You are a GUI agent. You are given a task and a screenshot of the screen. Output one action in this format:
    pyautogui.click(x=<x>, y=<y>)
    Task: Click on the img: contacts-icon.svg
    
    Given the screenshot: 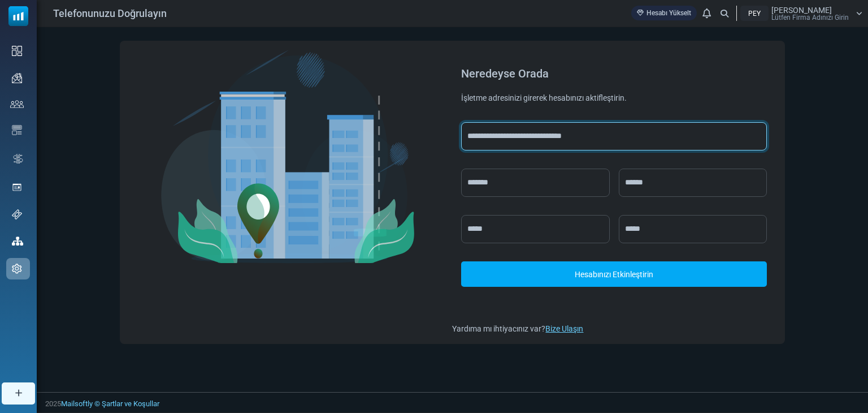 What is the action you would take?
    pyautogui.click(x=17, y=104)
    